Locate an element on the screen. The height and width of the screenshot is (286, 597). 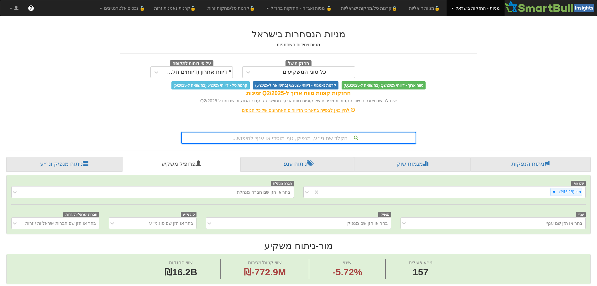
a: ניתוח הנפקות is located at coordinates (531, 164).